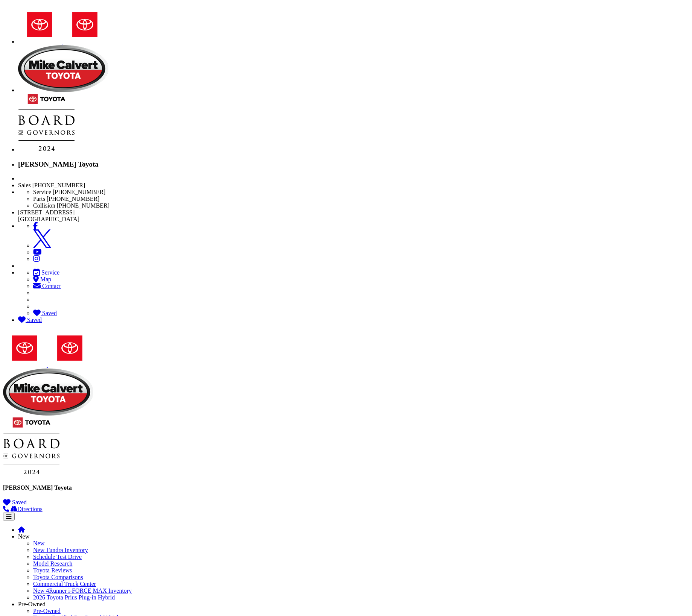 This screenshot has width=692, height=616. I want to click on button: Click to show site navigation, so click(9, 516).